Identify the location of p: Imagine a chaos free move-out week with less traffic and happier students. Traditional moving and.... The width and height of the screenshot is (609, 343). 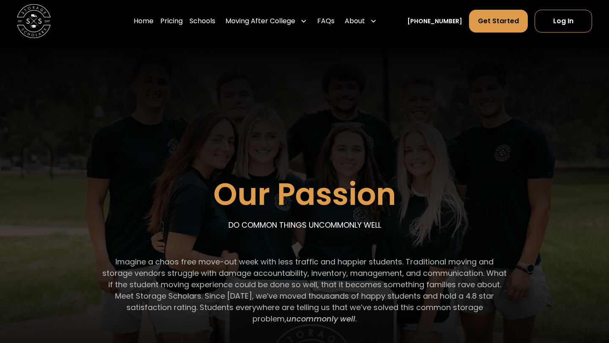
(305, 291).